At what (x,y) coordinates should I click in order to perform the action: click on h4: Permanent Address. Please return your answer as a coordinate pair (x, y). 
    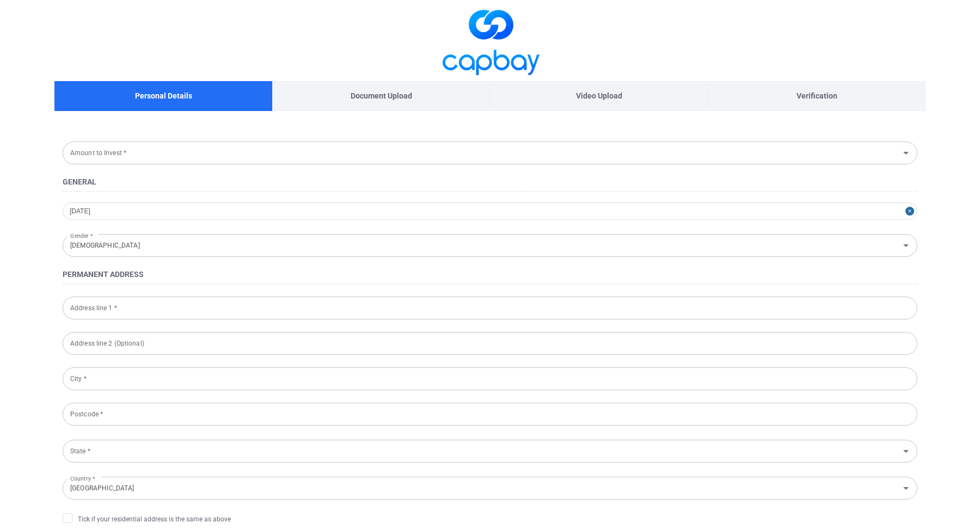
    Looking at the image, I should click on (490, 274).